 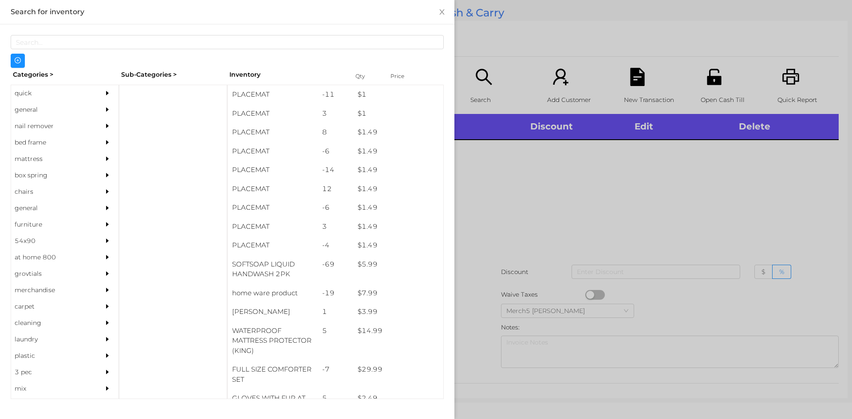 What do you see at coordinates (51, 257) in the screenshot?
I see `div: at home 800` at bounding box center [51, 257].